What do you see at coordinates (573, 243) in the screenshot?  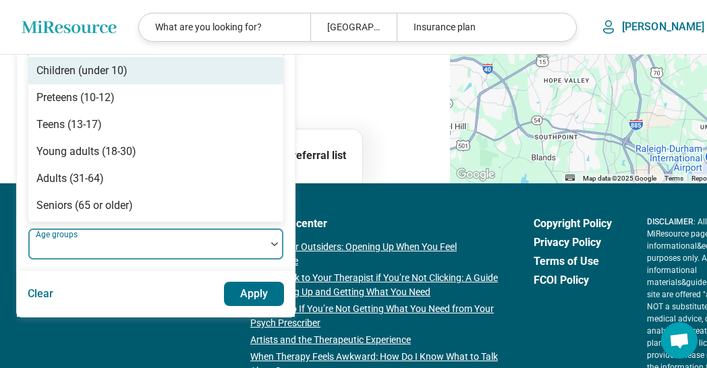 I see `a: Privacy Policy` at bounding box center [573, 243].